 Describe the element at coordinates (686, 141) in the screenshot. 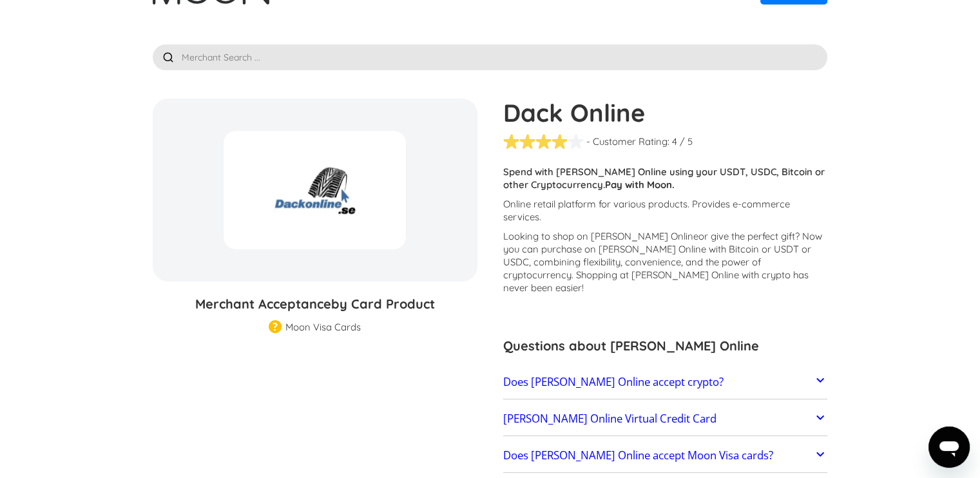

I see `div: / 5` at that location.